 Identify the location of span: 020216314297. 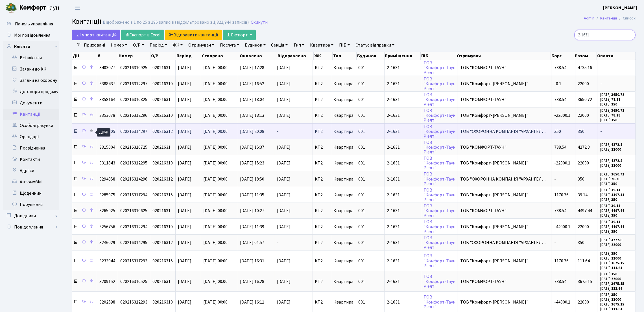
(134, 132).